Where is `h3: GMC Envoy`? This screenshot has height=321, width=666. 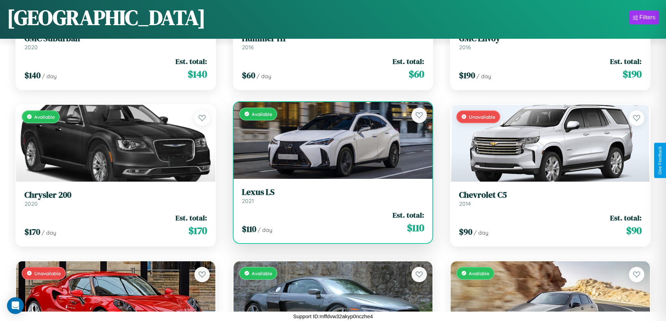 h3: GMC Envoy is located at coordinates (550, 38).